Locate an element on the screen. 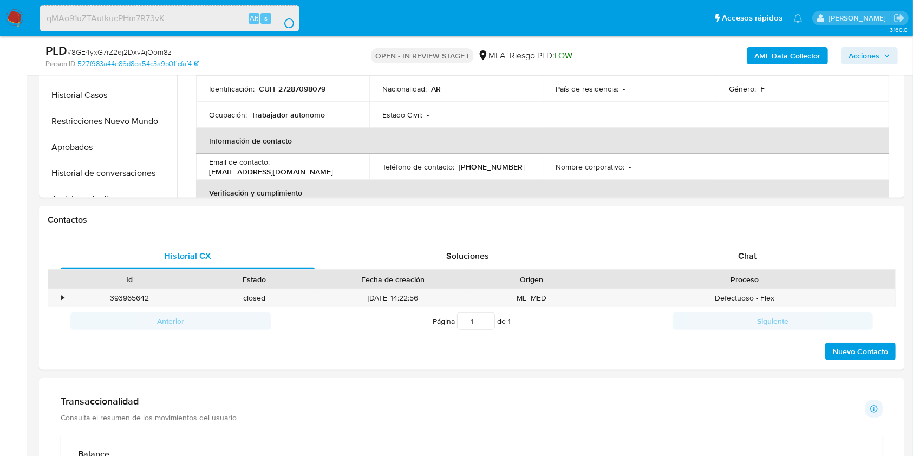 Image resolution: width=913 pixels, height=456 pixels. b: PLD is located at coordinates (56, 50).